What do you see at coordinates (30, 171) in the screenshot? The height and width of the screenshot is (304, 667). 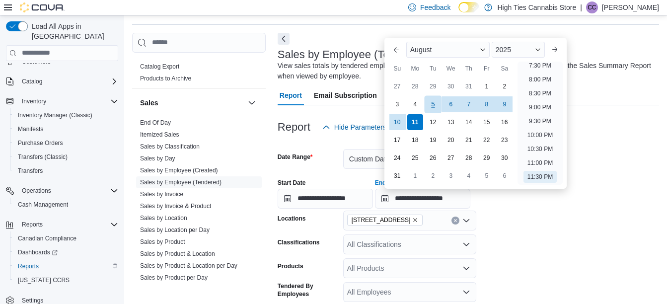 I see `a: Transfers` at bounding box center [30, 171].